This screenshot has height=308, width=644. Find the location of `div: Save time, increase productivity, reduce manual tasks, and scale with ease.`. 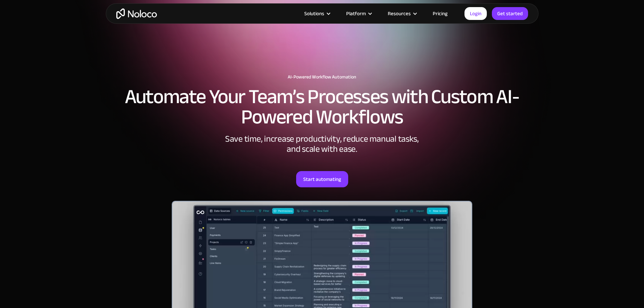

div: Save time, increase productivity, reduce manual tasks, and scale with ease. is located at coordinates (322, 144).